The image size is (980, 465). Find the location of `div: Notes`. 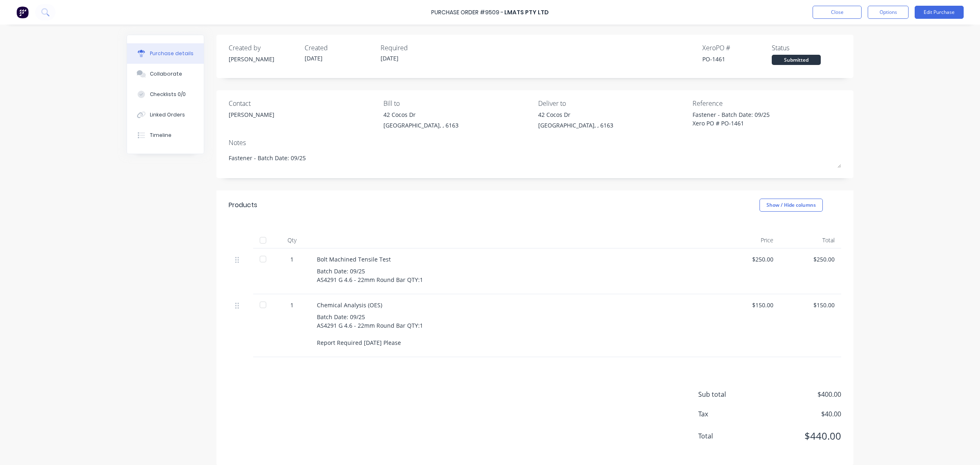

div: Notes is located at coordinates (535, 142).